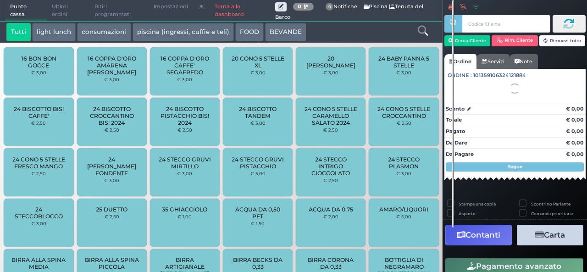  Describe the element at coordinates (330, 7) in the screenshot. I see `span: 0` at that location.